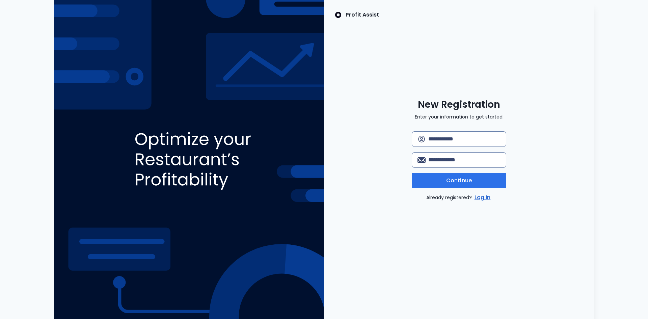 The height and width of the screenshot is (319, 648). What do you see at coordinates (459, 117) in the screenshot?
I see `p: Enter your information to get started.` at bounding box center [459, 117].